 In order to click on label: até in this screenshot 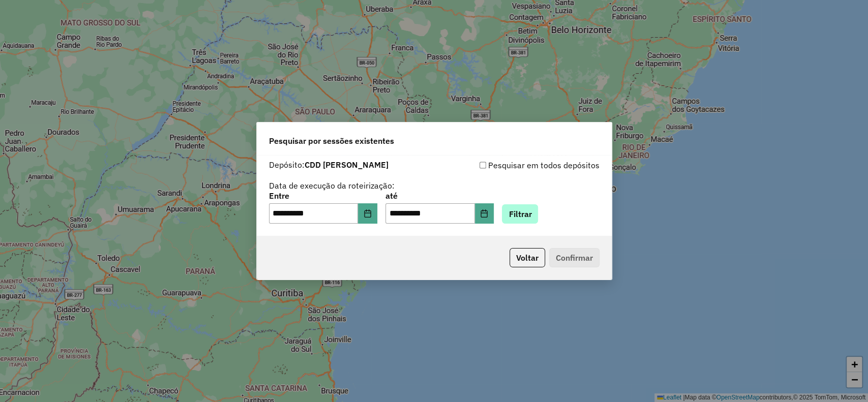, I will do `click(440, 196)`.